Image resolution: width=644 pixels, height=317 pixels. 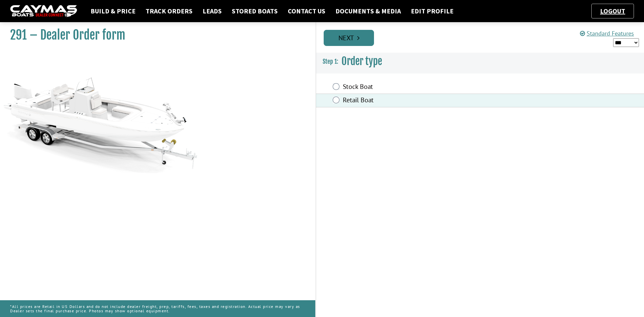 What do you see at coordinates (612, 11) in the screenshot?
I see `a: Logout` at bounding box center [612, 11].